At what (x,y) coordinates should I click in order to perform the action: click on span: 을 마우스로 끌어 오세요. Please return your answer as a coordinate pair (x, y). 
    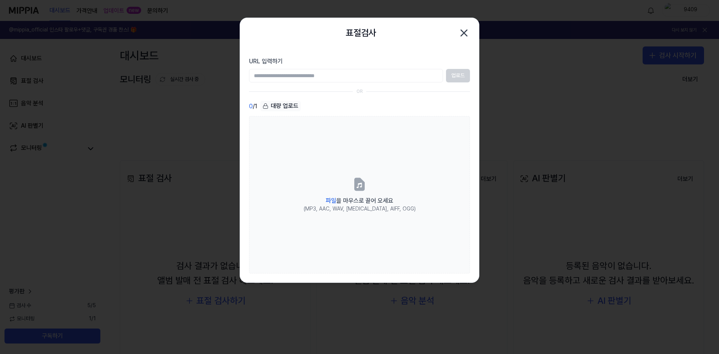
    Looking at the image, I should click on (359, 200).